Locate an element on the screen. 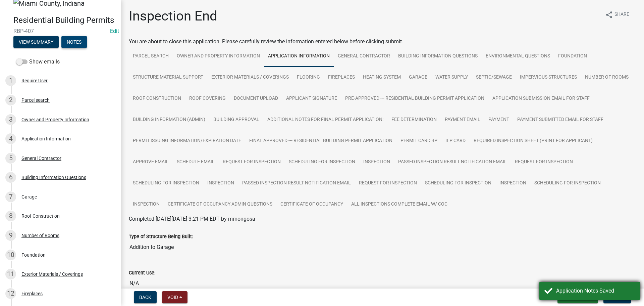  a: Certificate of Occupancy is located at coordinates (312, 205).